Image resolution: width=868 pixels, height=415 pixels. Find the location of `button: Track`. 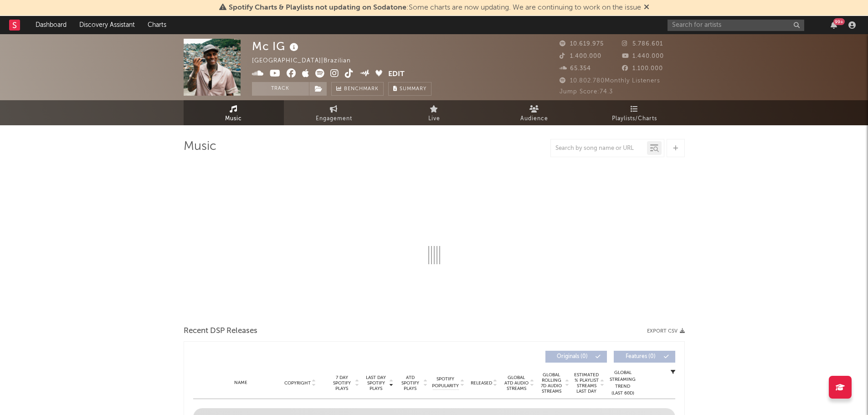

button: Track is located at coordinates (280, 89).